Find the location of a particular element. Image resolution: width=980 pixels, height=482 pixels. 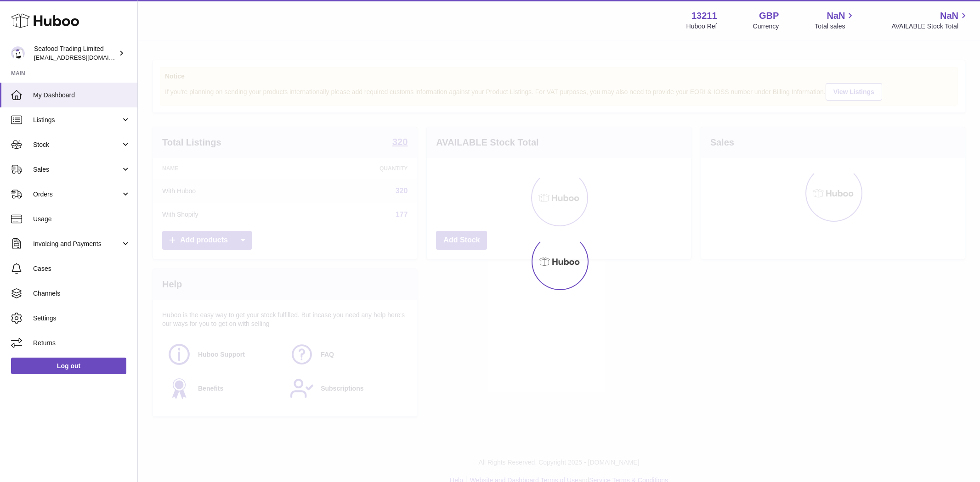

div: Huboo Ref is located at coordinates (701, 26).